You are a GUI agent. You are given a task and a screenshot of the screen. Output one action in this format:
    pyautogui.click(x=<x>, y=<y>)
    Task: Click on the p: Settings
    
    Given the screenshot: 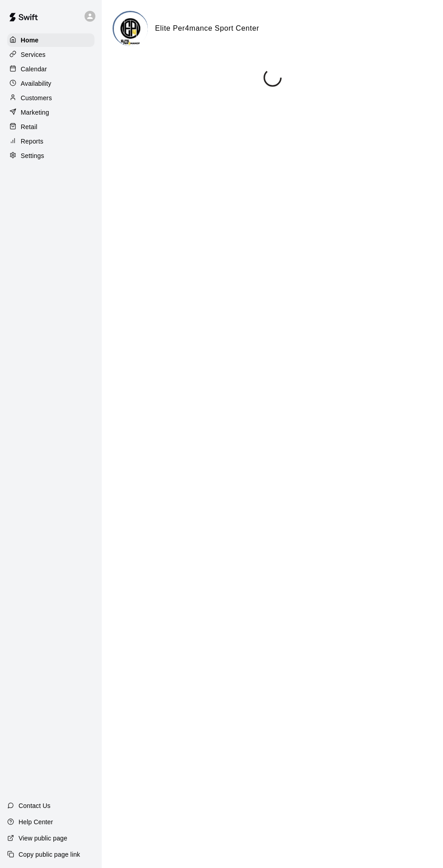 What is the action you would take?
    pyautogui.click(x=33, y=155)
    